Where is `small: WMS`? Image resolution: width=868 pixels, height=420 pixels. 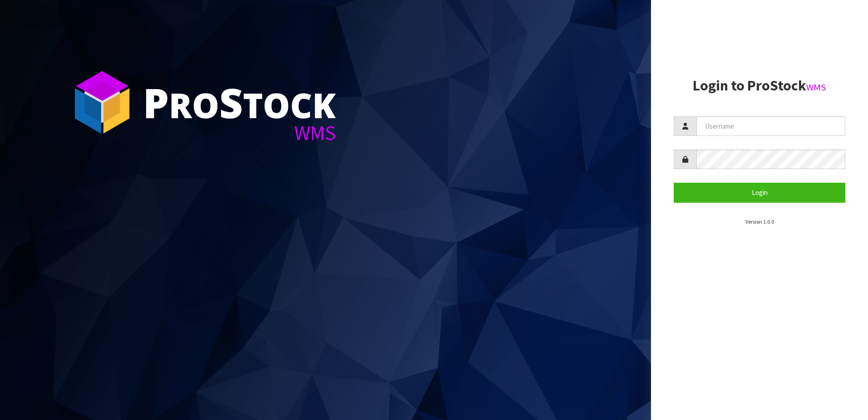 small: WMS is located at coordinates (816, 88).